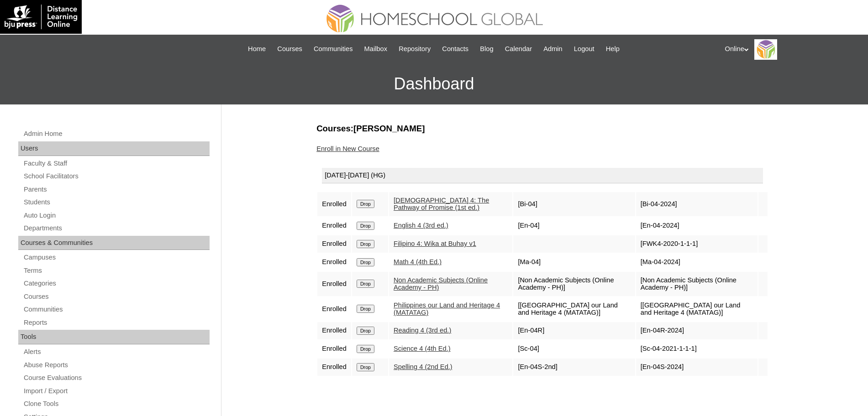 The height and width of the screenshot is (416, 868). What do you see at coordinates (574, 204) in the screenshot?
I see `td: [Bi-04]` at bounding box center [574, 204].